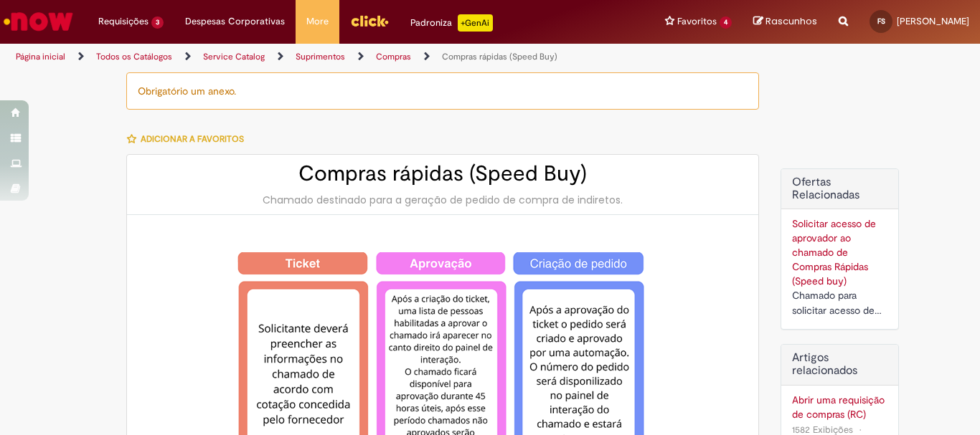 This screenshot has height=435, width=980. I want to click on a: Abrir uma requisição de compras (RC), so click(839, 407).